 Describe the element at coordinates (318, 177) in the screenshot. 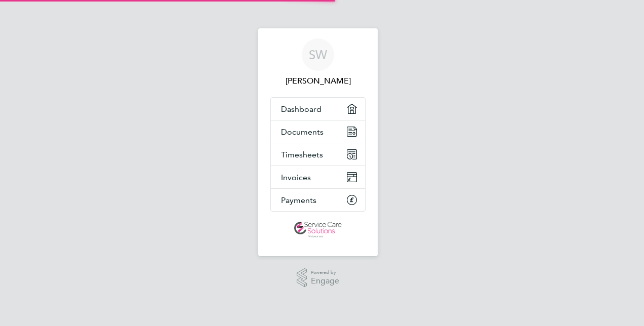

I see `a: Invoices` at that location.